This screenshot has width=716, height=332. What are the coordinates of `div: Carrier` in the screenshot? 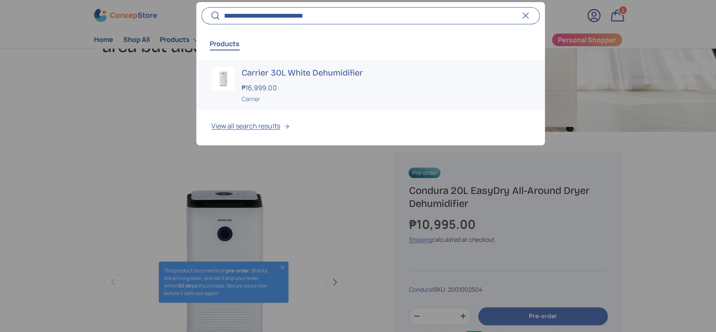 It's located at (386, 99).